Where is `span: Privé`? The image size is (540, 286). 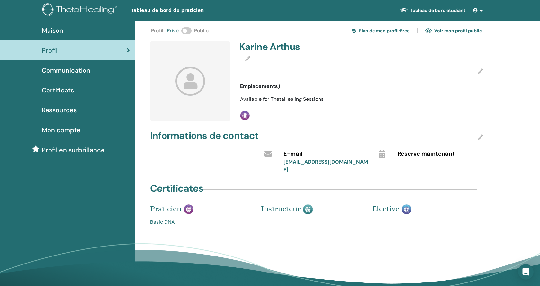
span: Privé is located at coordinates (173, 31).